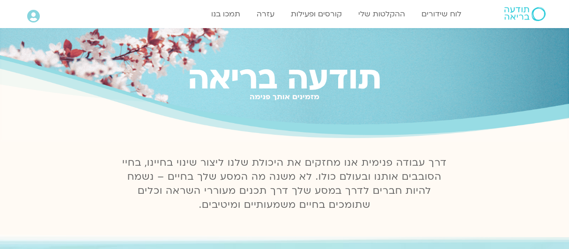 The width and height of the screenshot is (569, 249). Describe the element at coordinates (266, 14) in the screenshot. I see `a: עזרה` at that location.